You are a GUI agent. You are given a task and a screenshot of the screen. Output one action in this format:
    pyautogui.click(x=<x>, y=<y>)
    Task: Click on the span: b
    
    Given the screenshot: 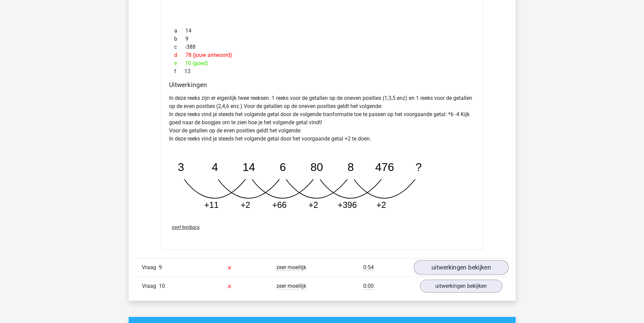 What is the action you would take?
    pyautogui.click(x=180, y=39)
    